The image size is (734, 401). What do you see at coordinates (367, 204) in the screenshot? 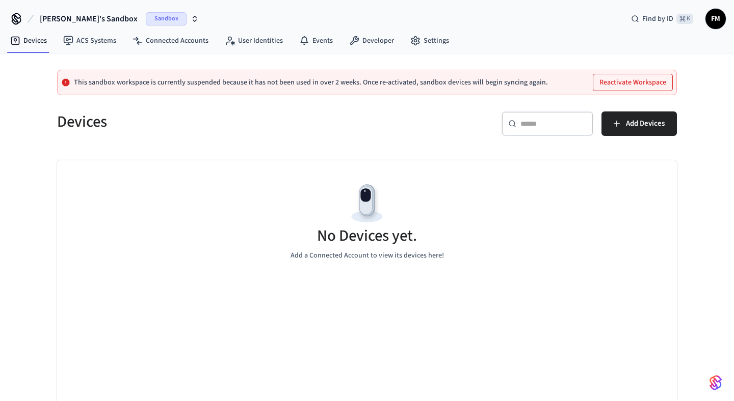
I see `img: Devices Empty State` at bounding box center [367, 204].